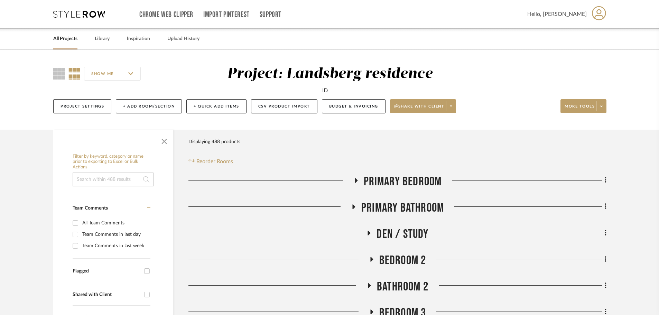  Describe the element at coordinates (211, 161) in the screenshot. I see `button: Reorder Rooms` at that location.